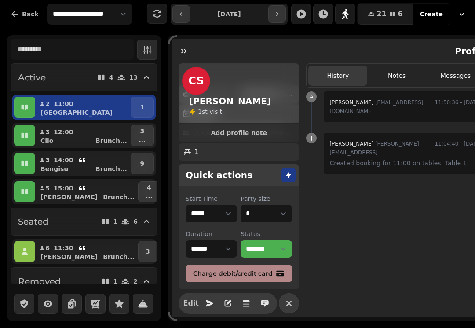 The image size is (475, 328). Describe the element at coordinates (338, 76) in the screenshot. I see `button: History` at that location.